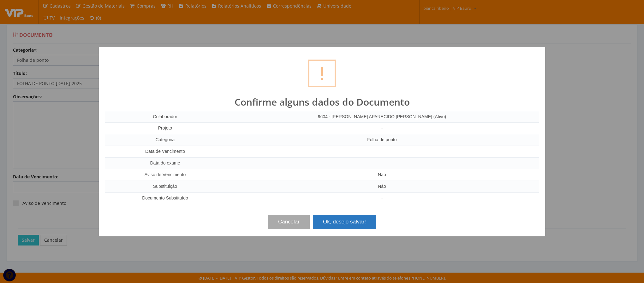  Describe the element at coordinates (322, 102) in the screenshot. I see `h2: Confirme alguns dados do Documento` at that location.